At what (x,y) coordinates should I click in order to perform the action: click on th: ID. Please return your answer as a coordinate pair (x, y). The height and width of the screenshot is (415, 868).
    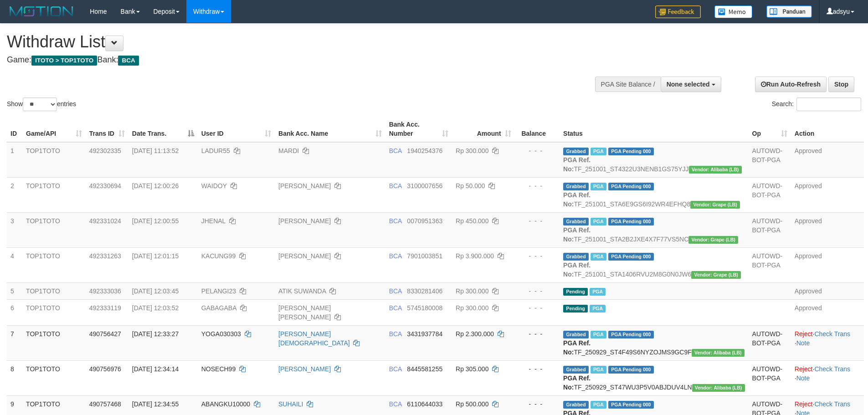
    Looking at the image, I should click on (15, 129).